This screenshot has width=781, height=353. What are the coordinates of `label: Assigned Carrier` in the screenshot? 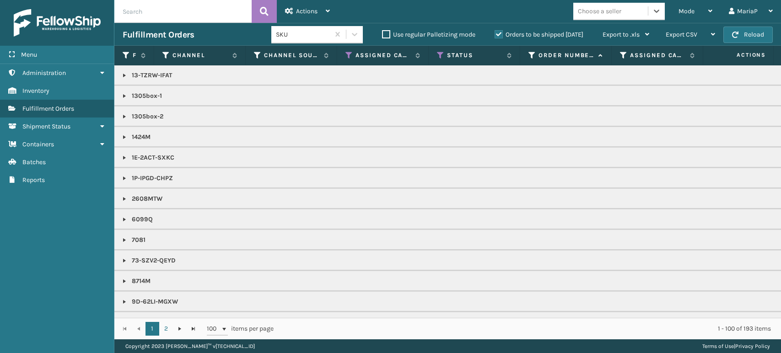 It's located at (658, 55).